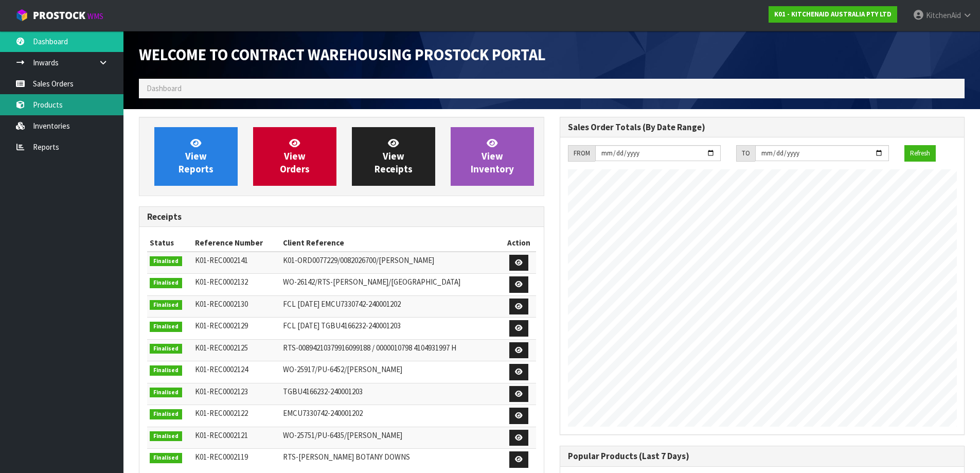 The height and width of the screenshot is (473, 980). I want to click on div: FROM, so click(581, 153).